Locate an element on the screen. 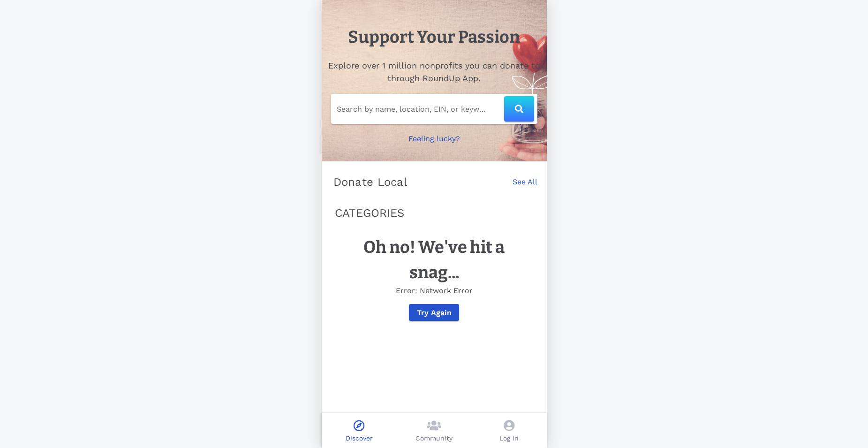 The width and height of the screenshot is (868, 448). p: Feeling lucky? is located at coordinates (434, 139).